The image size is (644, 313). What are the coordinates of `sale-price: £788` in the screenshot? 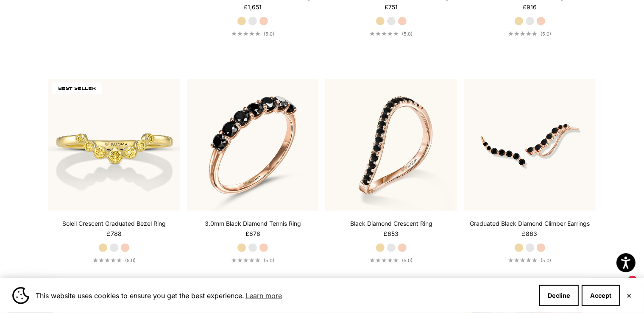 It's located at (114, 234).